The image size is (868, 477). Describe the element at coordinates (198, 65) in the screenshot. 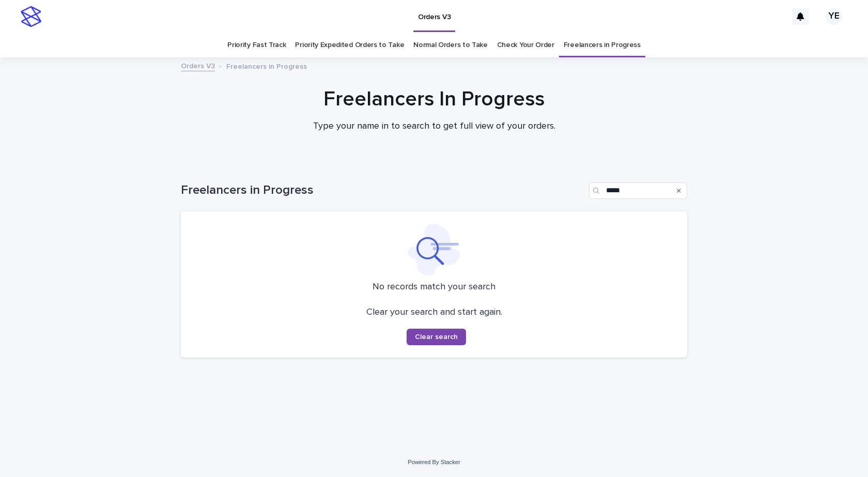

I see `a: Orders V3` at that location.